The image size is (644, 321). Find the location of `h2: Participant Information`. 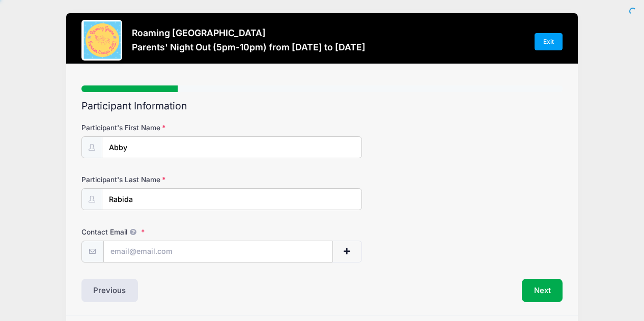

h2: Participant Information is located at coordinates (322, 106).